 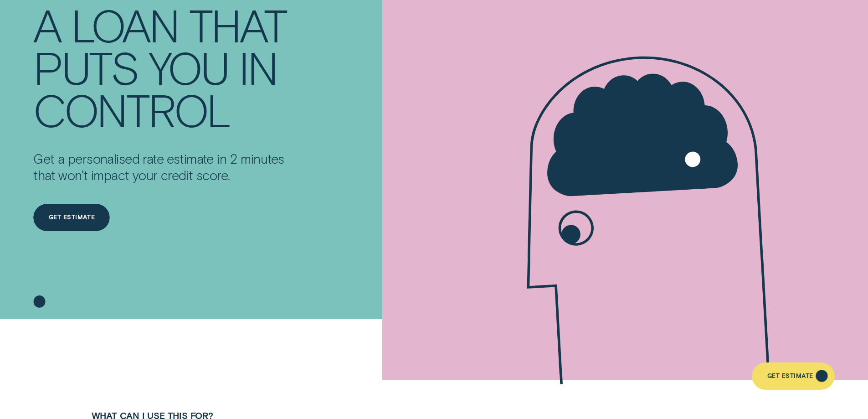 What do you see at coordinates (165, 67) in the screenshot?
I see `h4: A LOAN THAT PUTS YOU IN CONTROL` at bounding box center [165, 67].